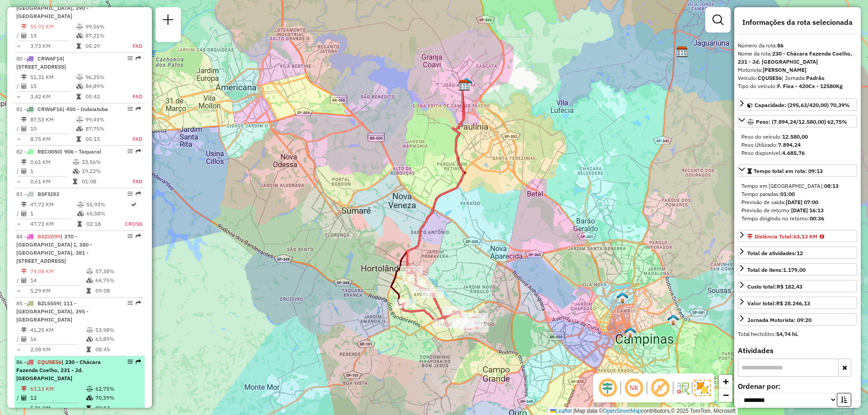 This screenshot has height=415, width=868. I want to click on div: Previsão de saída:, so click(797, 203).